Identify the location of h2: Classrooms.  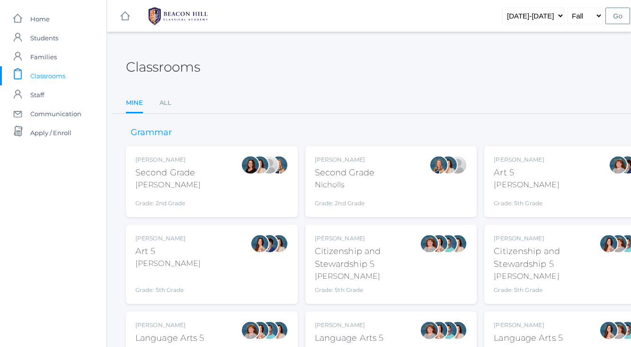
(163, 67).